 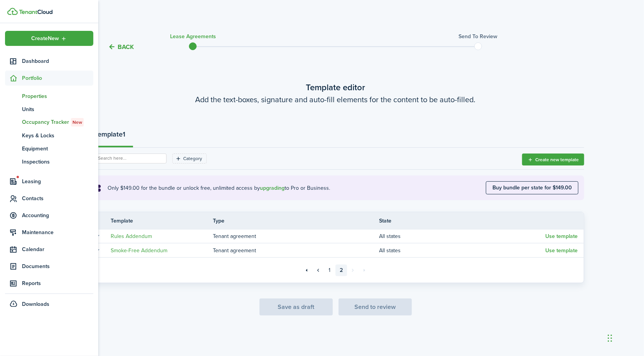 I want to click on a: 2, so click(x=341, y=270).